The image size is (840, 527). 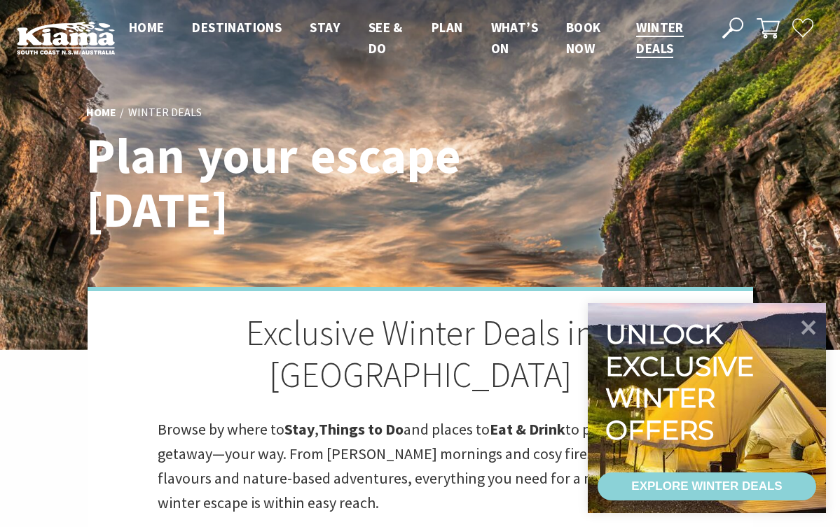 I want to click on span: Book now, so click(x=583, y=38).